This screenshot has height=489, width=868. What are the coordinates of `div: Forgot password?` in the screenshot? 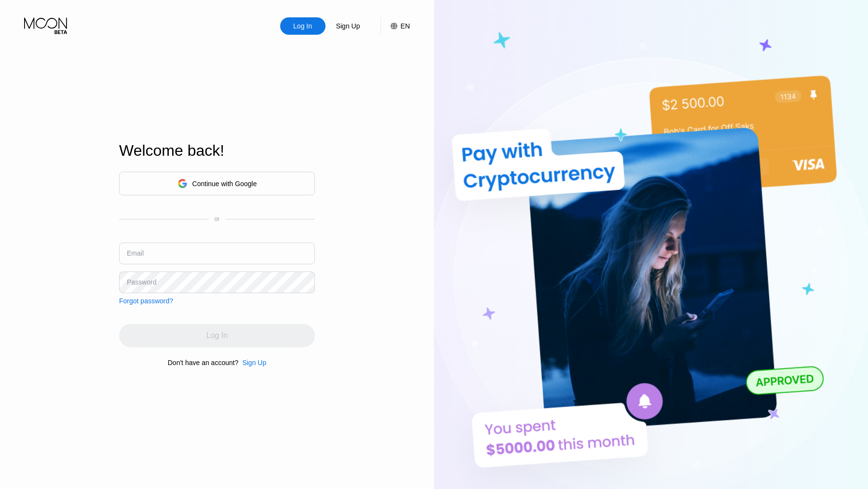 It's located at (146, 301).